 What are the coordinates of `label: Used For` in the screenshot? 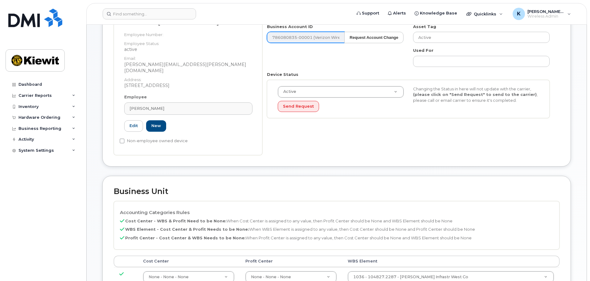 It's located at (423, 50).